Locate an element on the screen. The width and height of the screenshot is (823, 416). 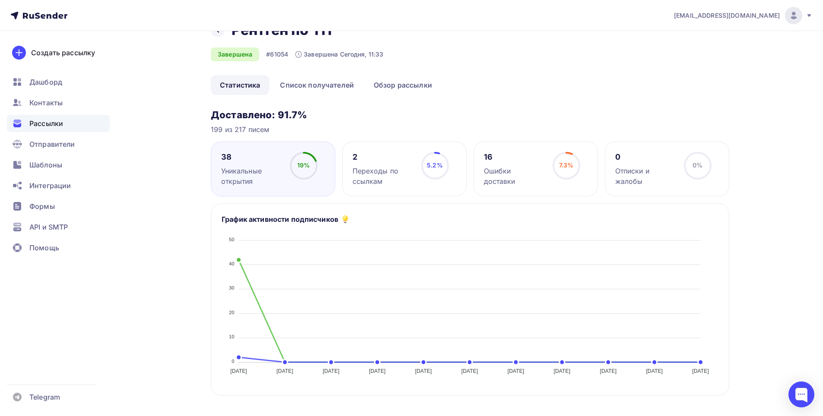
div: Завершена Сегодня, 11:33 is located at coordinates (339, 54).